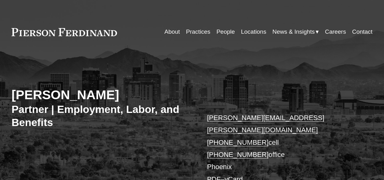 This screenshot has width=384, height=180. I want to click on span: News & Insights, so click(293, 32).